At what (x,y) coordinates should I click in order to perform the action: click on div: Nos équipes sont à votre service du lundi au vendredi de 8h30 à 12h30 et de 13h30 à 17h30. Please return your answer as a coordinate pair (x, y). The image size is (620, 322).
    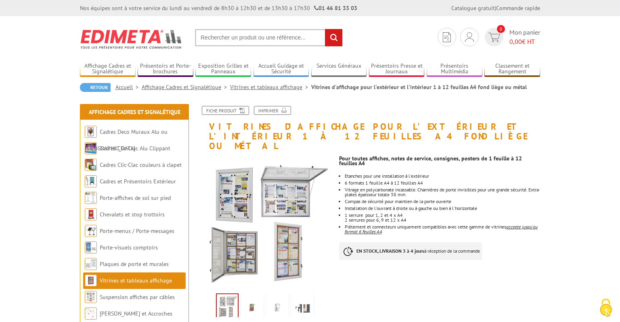
    Looking at the image, I should click on (218, 8).